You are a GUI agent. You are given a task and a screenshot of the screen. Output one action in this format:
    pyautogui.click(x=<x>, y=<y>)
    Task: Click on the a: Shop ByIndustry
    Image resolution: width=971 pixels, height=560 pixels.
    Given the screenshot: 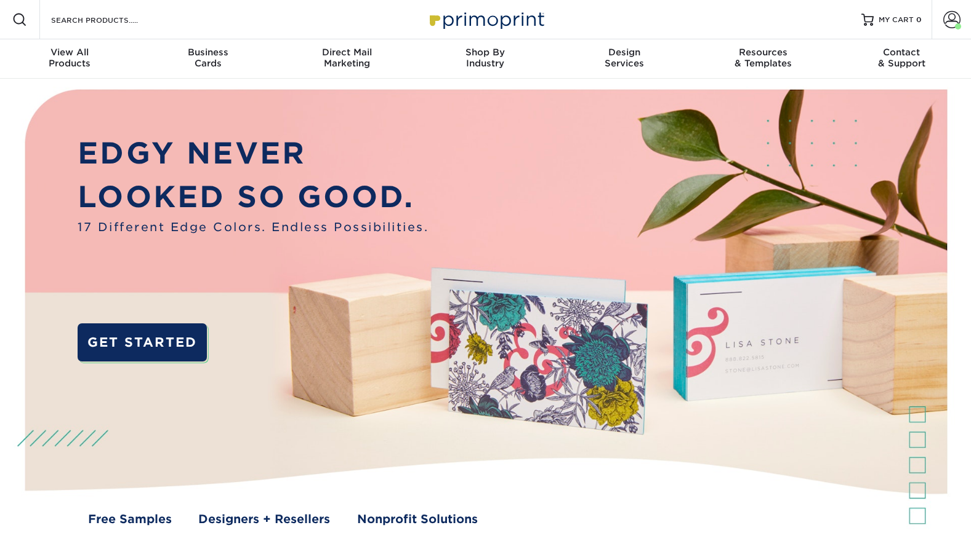 What is the action you would take?
    pyautogui.click(x=485, y=59)
    